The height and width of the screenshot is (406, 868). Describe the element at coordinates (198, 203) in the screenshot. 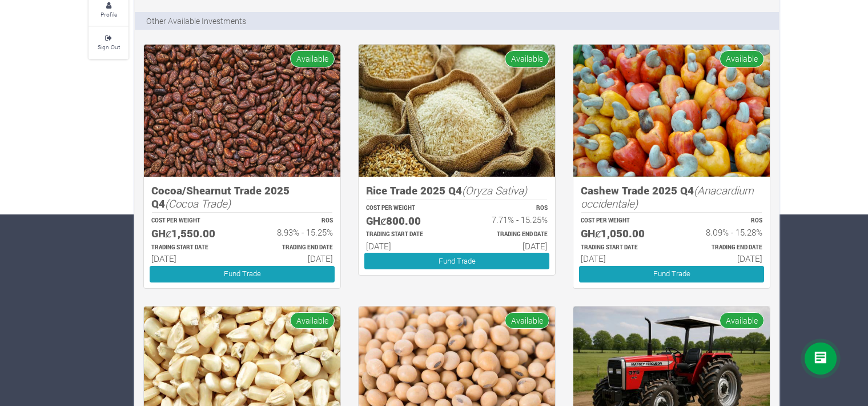

I see `i: (Cocoa Trade)` at that location.